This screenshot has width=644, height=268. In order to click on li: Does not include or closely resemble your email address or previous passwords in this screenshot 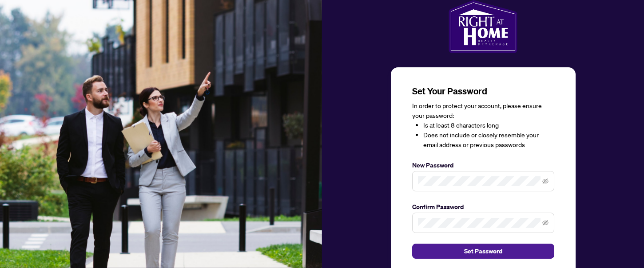, I will do `click(488, 140)`.